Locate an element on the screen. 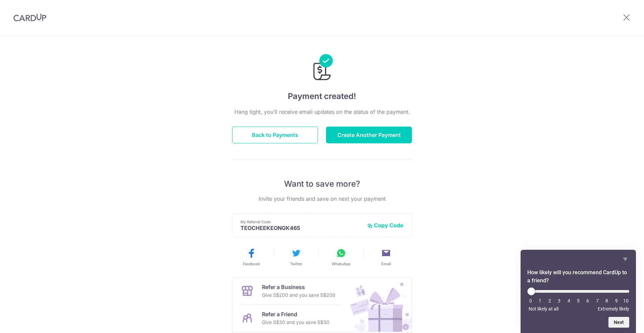 The width and height of the screenshot is (644, 333). button: Next question is located at coordinates (619, 322).